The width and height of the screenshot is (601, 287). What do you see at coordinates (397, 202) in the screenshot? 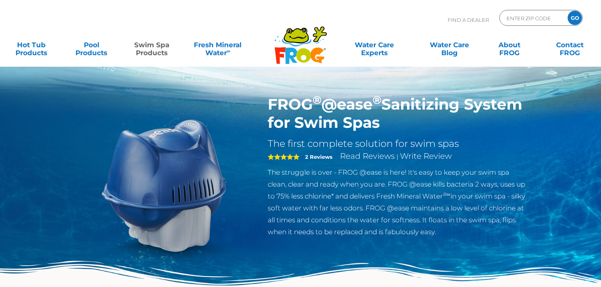
I see `p: The struggle is over - FROG @ease is here! It's easy to keep your swim spa clean, clear and ready...` at bounding box center [397, 202].